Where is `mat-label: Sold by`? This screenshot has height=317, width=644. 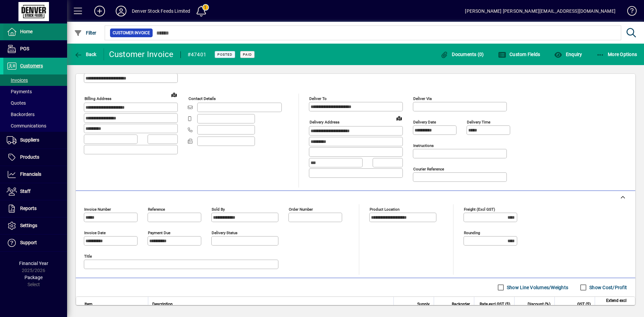
mat-label: Sold by is located at coordinates (218, 209).